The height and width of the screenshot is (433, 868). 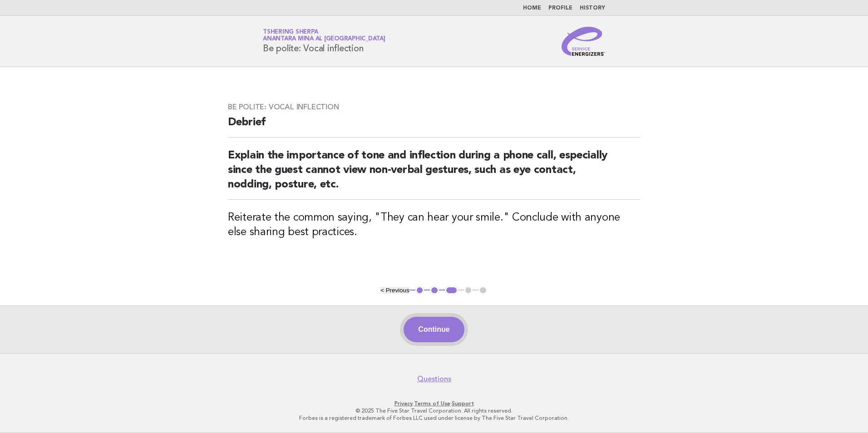 What do you see at coordinates (432, 403) in the screenshot?
I see `a: Terms of Use` at bounding box center [432, 403].